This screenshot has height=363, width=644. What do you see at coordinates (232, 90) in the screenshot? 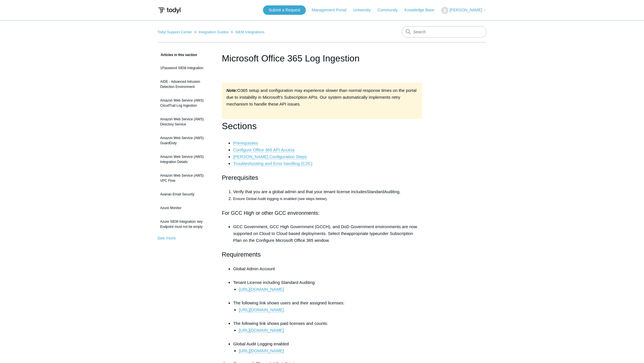
I see `strong: Note:` at bounding box center [232, 90].